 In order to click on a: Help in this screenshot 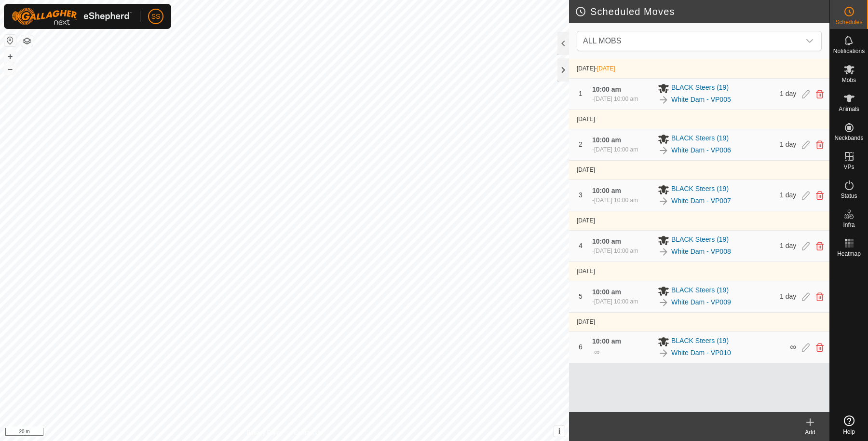, I will do `click(849, 425)`.